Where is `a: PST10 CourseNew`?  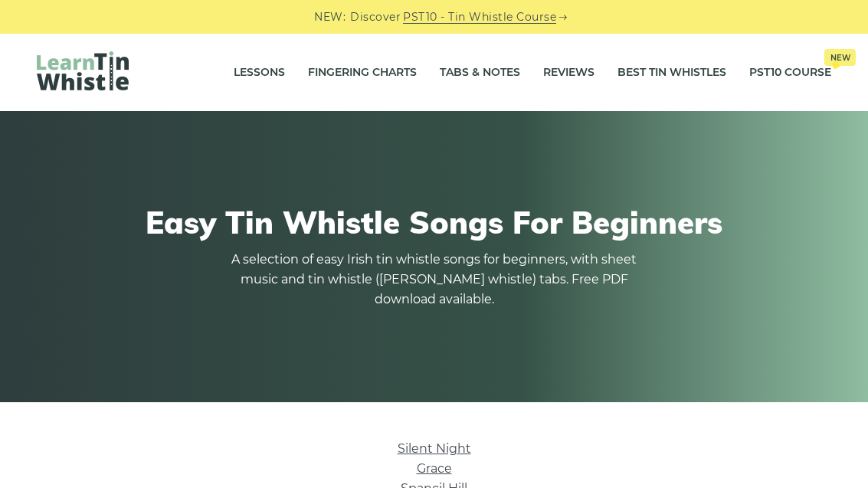
a: PST10 CourseNew is located at coordinates (790, 73).